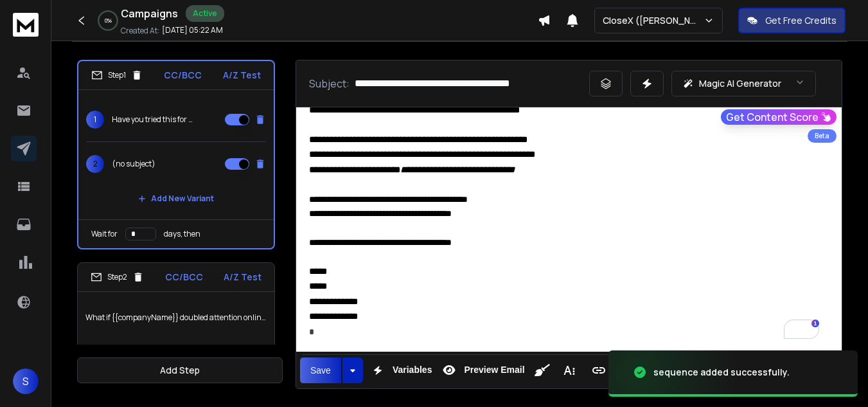 The width and height of the screenshot is (868, 407). I want to click on div: Active, so click(205, 13).